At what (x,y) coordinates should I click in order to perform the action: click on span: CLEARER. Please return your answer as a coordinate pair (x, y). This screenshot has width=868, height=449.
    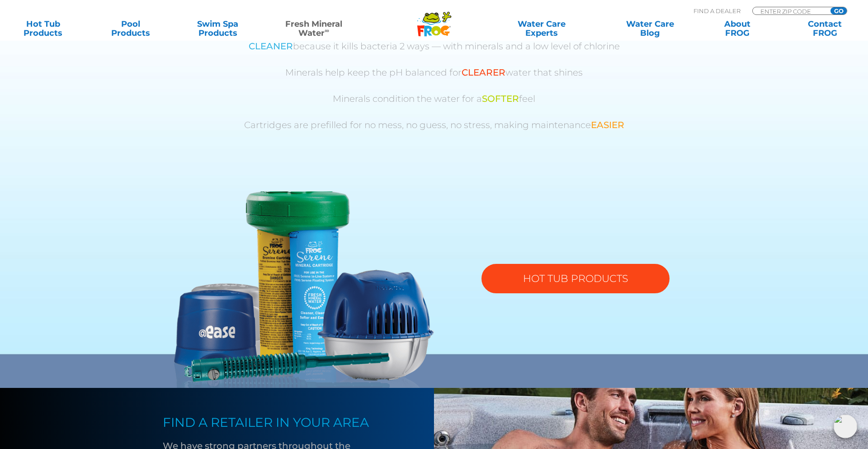
    Looking at the image, I should click on (483, 72).